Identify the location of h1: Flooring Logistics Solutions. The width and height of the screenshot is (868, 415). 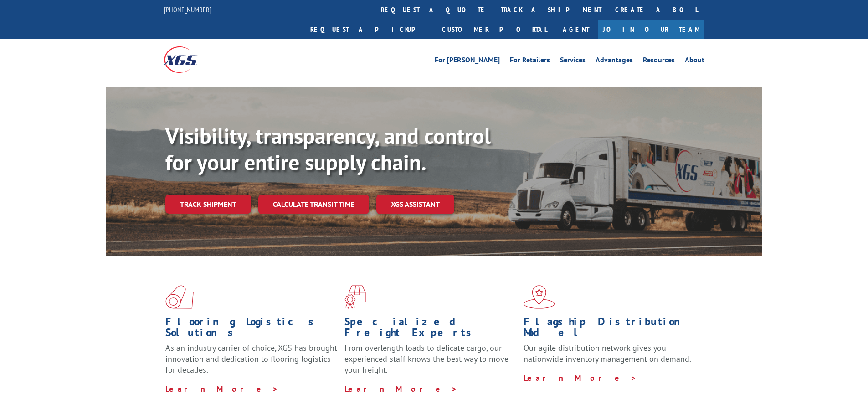
(251, 330).